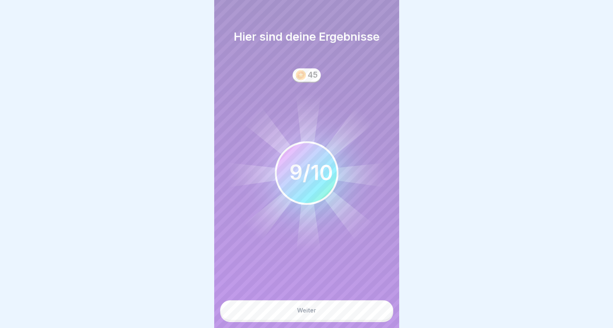  What do you see at coordinates (306, 173) in the screenshot?
I see `div: / 10` at bounding box center [306, 173].